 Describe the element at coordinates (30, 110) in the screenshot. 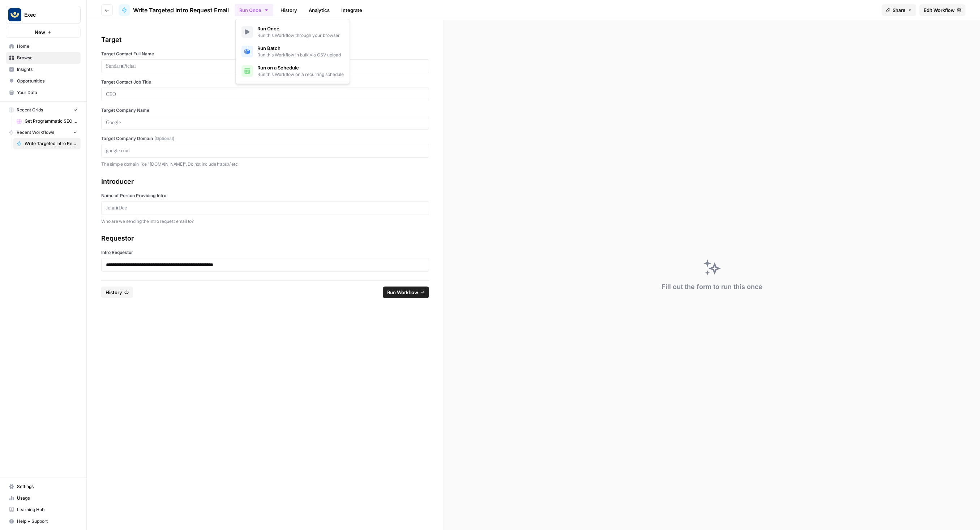

I see `span: Recent Grids` at that location.